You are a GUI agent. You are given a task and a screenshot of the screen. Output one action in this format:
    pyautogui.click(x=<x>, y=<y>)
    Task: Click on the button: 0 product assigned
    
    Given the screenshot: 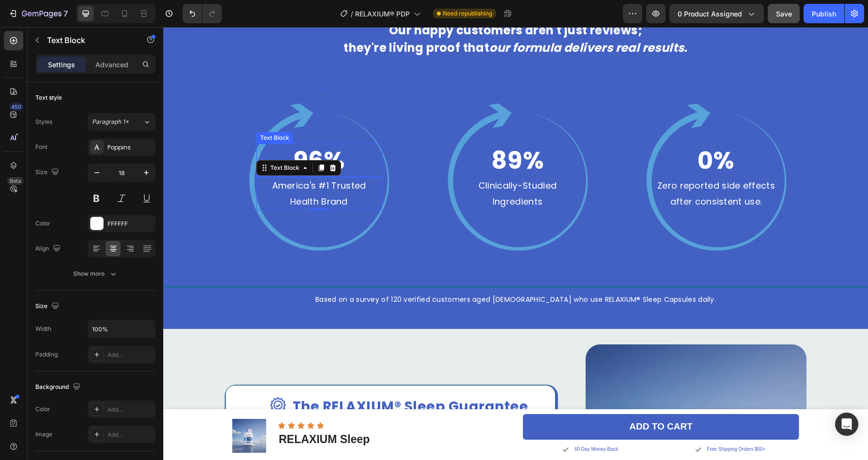 What is the action you would take?
    pyautogui.click(x=716, y=13)
    